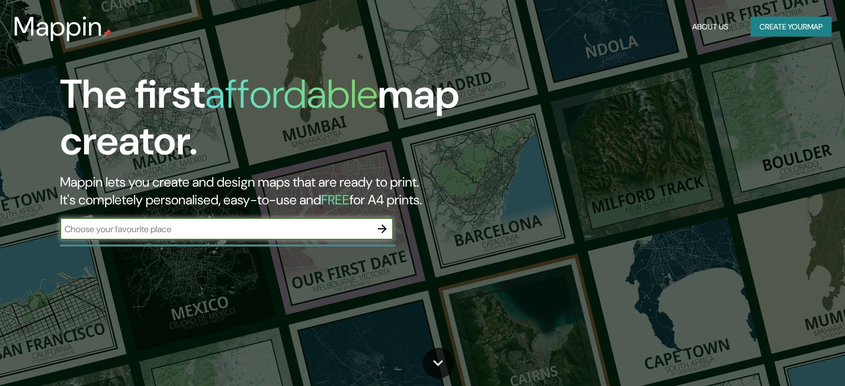 The width and height of the screenshot is (845, 386). Describe the element at coordinates (271, 122) in the screenshot. I see `h1: The first map creator.` at that location.